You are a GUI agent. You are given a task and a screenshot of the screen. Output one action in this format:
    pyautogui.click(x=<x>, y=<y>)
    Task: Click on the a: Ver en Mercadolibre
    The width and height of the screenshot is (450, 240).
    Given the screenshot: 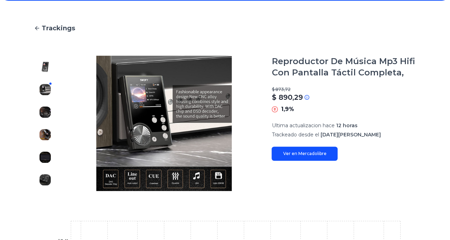 What is the action you would take?
    pyautogui.click(x=304, y=154)
    